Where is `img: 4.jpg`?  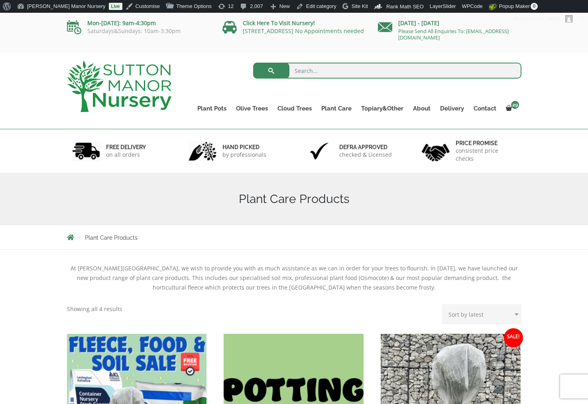 img: 4.jpg is located at coordinates (436, 151).